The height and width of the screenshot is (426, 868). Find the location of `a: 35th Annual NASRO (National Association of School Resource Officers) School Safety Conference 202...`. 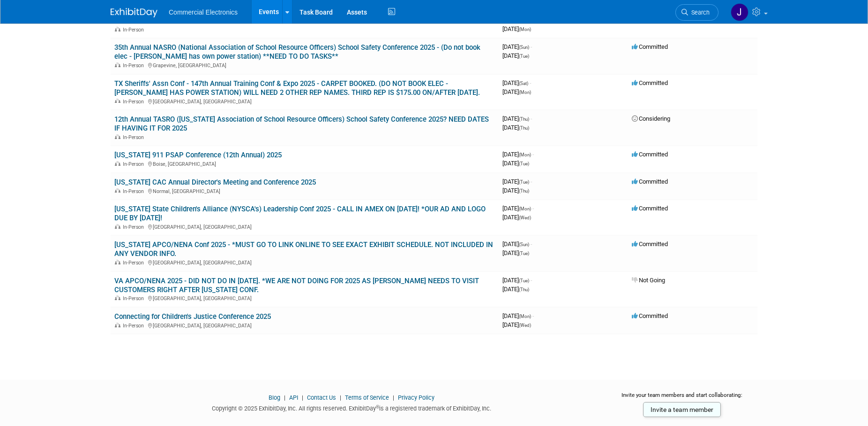

a: 35th Annual NASRO (National Association of School Resource Officers) School Safety Conference 202... is located at coordinates (298, 51).